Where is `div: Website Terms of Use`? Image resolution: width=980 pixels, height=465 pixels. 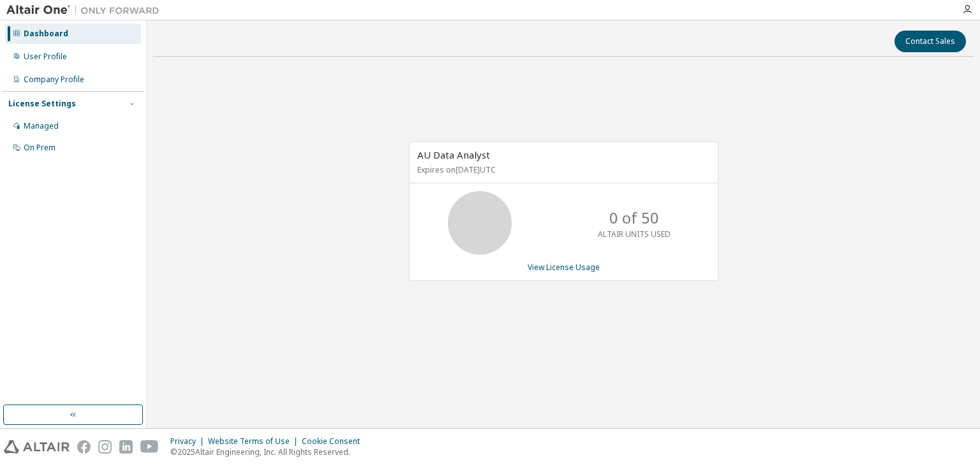 div: Website Terms of Use is located at coordinates (255, 442).